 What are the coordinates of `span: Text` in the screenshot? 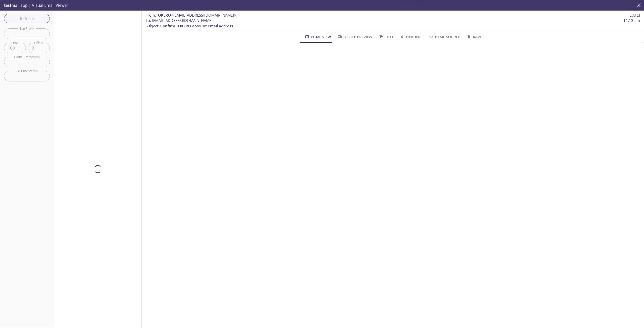 It's located at (386, 37).